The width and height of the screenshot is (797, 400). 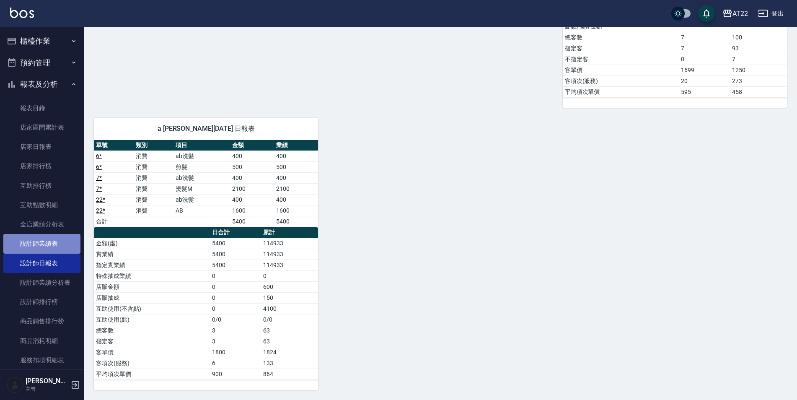 I want to click on td: 1250, so click(x=758, y=70).